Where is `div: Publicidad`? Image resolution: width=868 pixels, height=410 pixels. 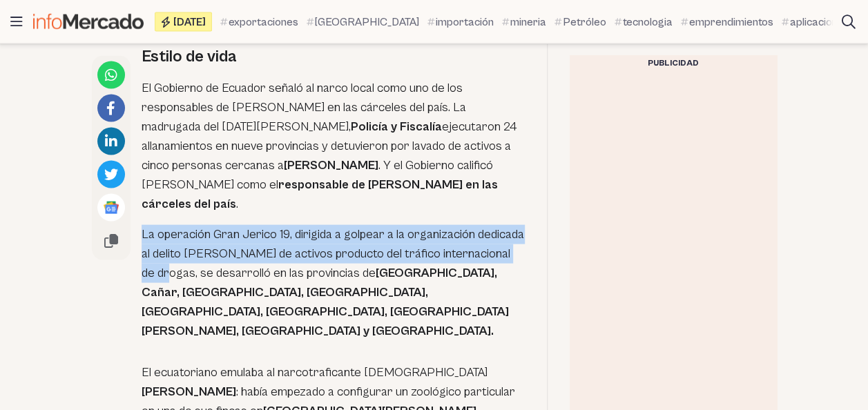 div: Publicidad is located at coordinates (673, 64).